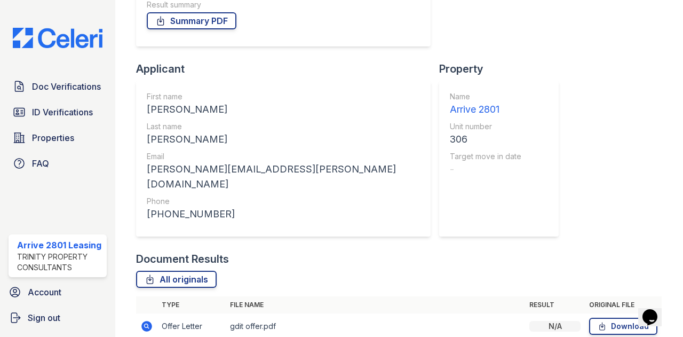  Describe the element at coordinates (66, 86) in the screenshot. I see `span: Doc Verifications` at that location.